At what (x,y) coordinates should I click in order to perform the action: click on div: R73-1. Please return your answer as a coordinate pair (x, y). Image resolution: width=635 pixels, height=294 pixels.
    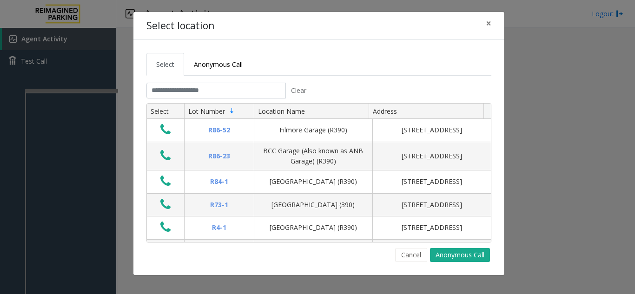
    Looking at the image, I should click on (219, 205).